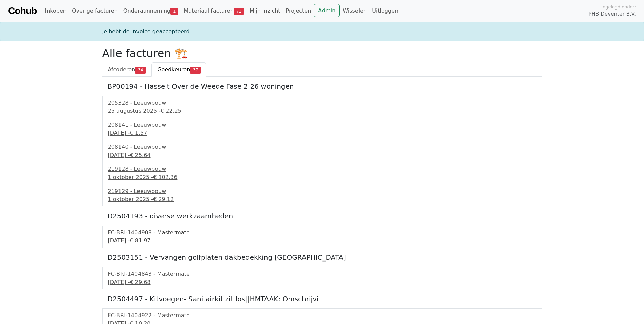  I want to click on div: FC-BRI-1404908 - Mastermate, so click(322, 232).